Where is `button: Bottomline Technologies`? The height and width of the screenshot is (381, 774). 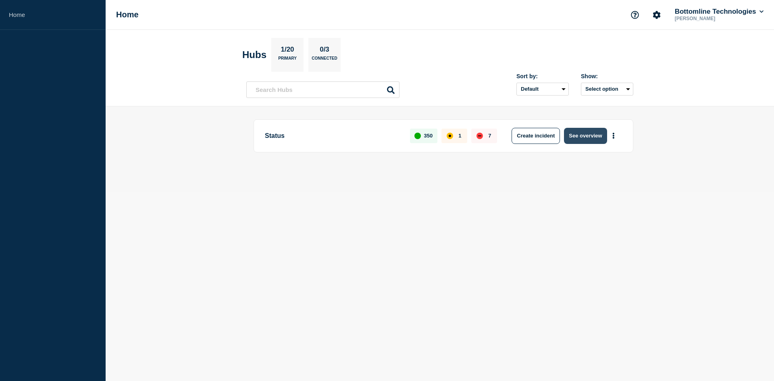 button: Bottomline Technologies is located at coordinates (719, 12).